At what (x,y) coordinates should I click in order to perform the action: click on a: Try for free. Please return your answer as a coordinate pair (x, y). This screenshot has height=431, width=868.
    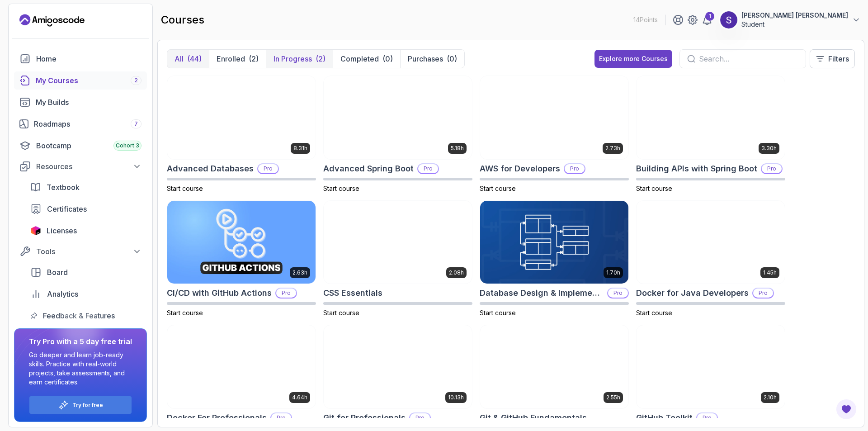
    Looking at the image, I should click on (88, 405).